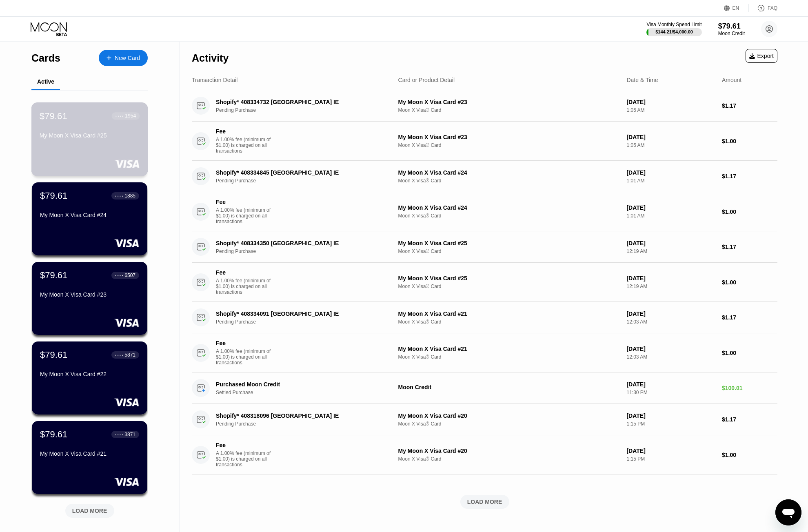 The image size is (808, 532). Describe the element at coordinates (46, 82) in the screenshot. I see `div: Active` at that location.